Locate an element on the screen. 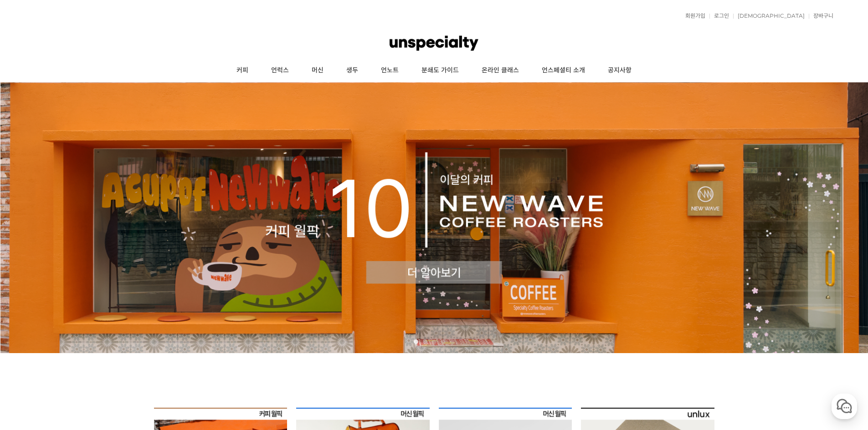  a: 1 is located at coordinates (416, 342).